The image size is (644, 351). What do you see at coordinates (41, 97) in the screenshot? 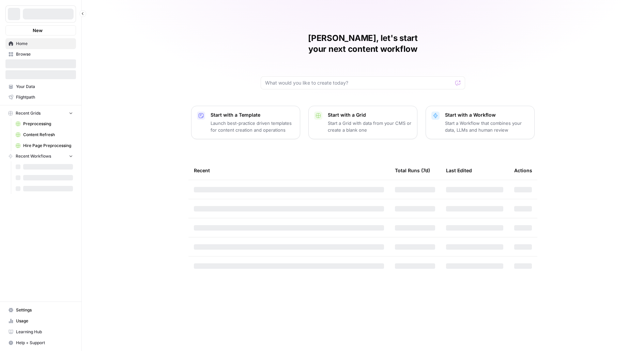
I see `a: Flightpath` at bounding box center [41, 97].